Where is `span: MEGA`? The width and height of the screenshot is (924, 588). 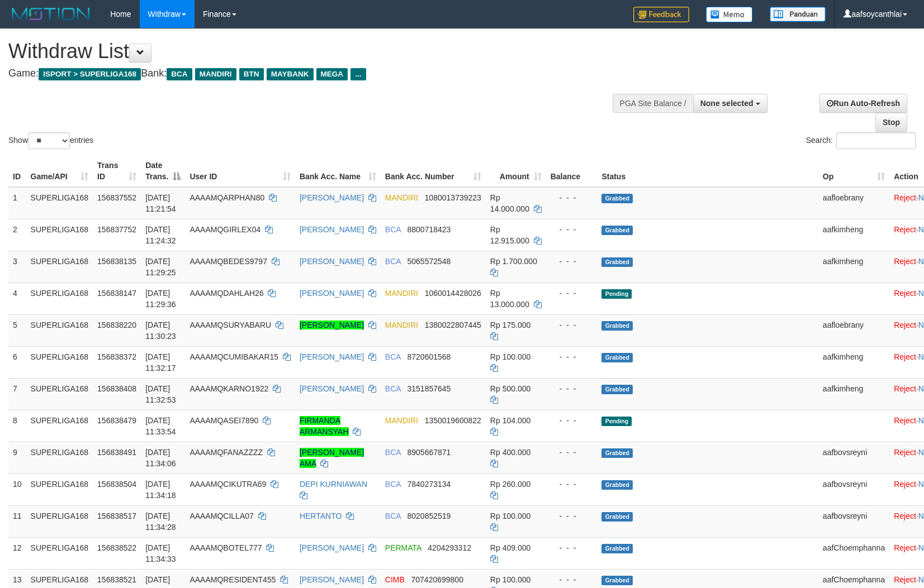 span: MEGA is located at coordinates (332, 75).